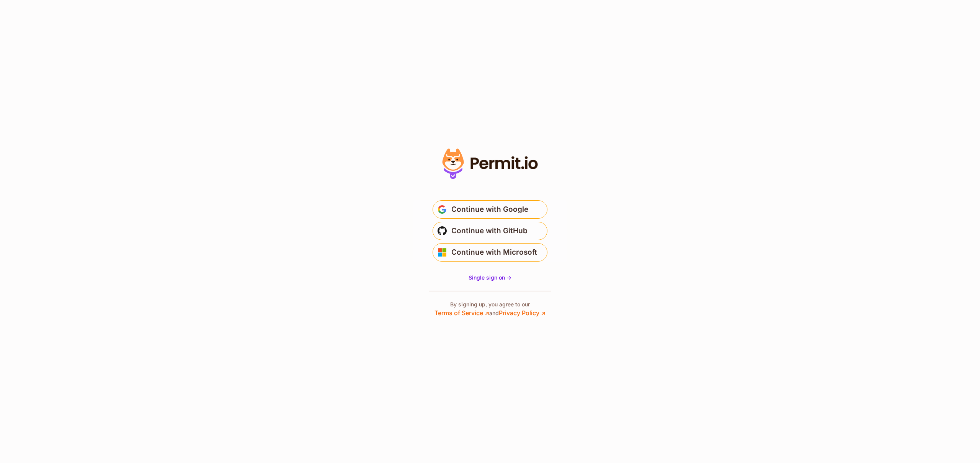  Describe the element at coordinates (490, 209) in the screenshot. I see `button: Continue with Google` at that location.